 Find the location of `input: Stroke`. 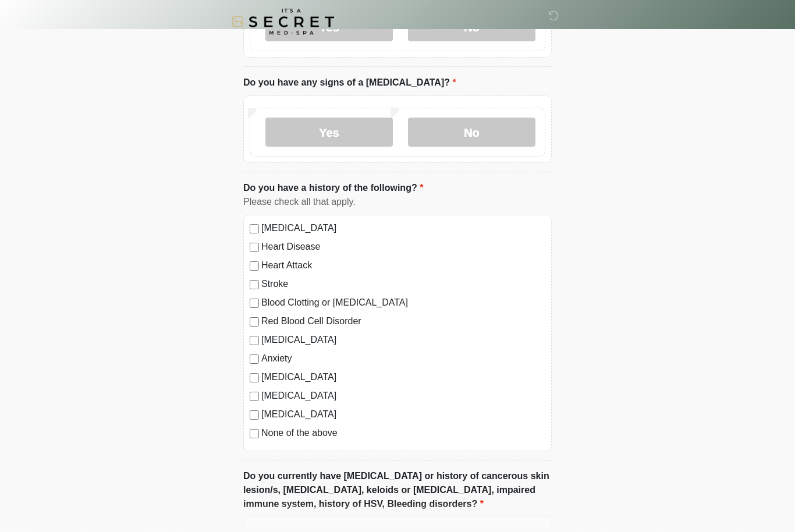

input: Stroke is located at coordinates (254, 285).